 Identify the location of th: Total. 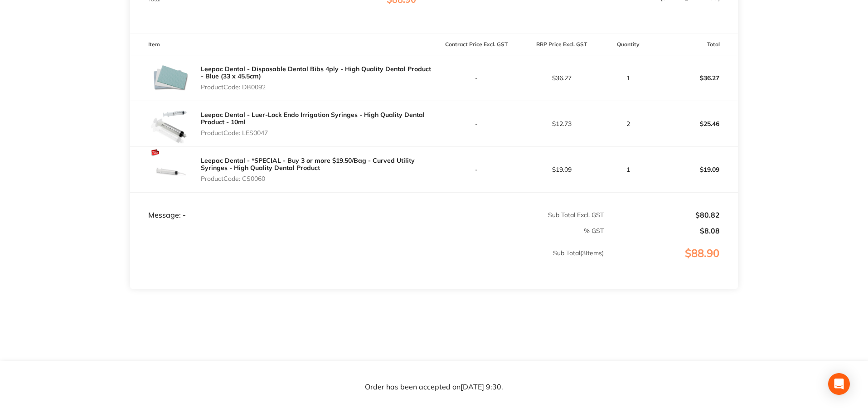
(695, 44).